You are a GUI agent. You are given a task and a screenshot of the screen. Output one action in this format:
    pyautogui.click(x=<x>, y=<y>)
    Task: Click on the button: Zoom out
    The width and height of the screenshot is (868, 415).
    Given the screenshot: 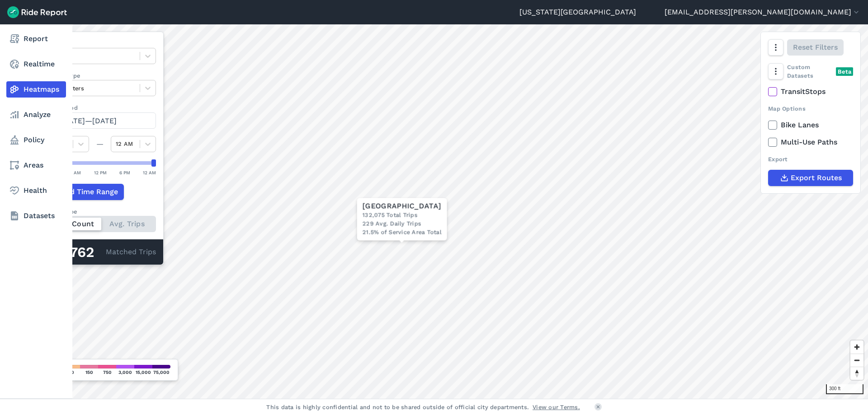 What is the action you would take?
    pyautogui.click(x=857, y=360)
    